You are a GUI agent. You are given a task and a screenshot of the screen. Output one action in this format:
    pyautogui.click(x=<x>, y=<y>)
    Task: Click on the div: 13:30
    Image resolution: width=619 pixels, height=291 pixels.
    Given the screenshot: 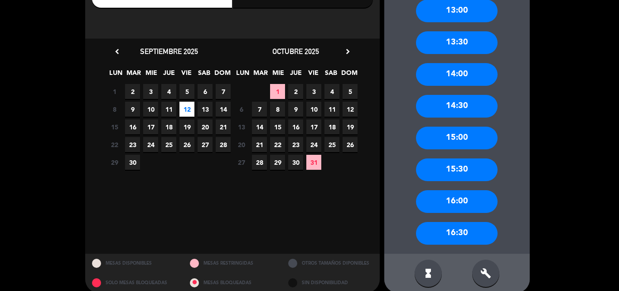 What is the action you would take?
    pyautogui.click(x=457, y=43)
    